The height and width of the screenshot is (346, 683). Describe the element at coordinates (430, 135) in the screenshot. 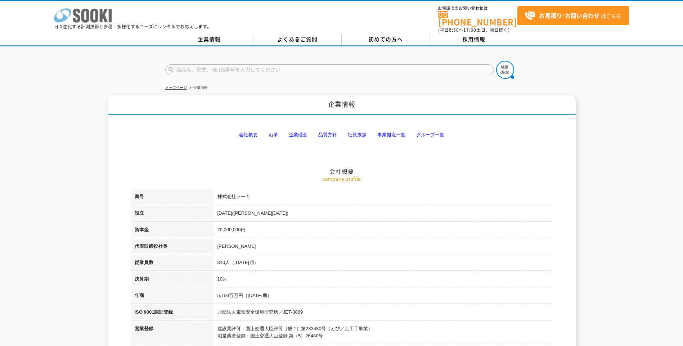

I see `a: グループ一覧` at that location.